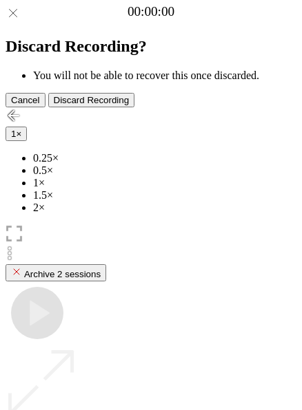 The width and height of the screenshot is (302, 410). What do you see at coordinates (165, 171) in the screenshot?
I see `li: 0.5×` at bounding box center [165, 171].